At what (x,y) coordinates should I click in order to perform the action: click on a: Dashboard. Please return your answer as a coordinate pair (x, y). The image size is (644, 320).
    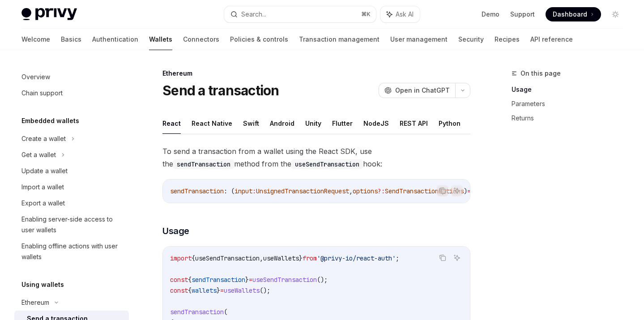
    Looking at the image, I should click on (573, 14).